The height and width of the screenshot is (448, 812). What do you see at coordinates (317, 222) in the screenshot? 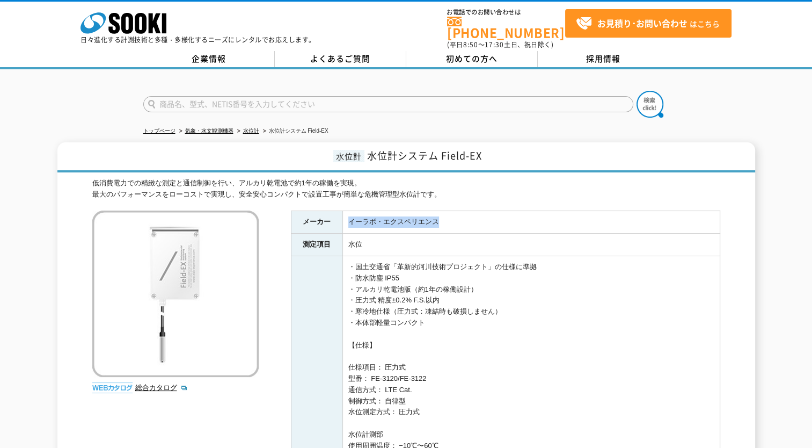
I see `th: メーカー` at bounding box center [317, 222].